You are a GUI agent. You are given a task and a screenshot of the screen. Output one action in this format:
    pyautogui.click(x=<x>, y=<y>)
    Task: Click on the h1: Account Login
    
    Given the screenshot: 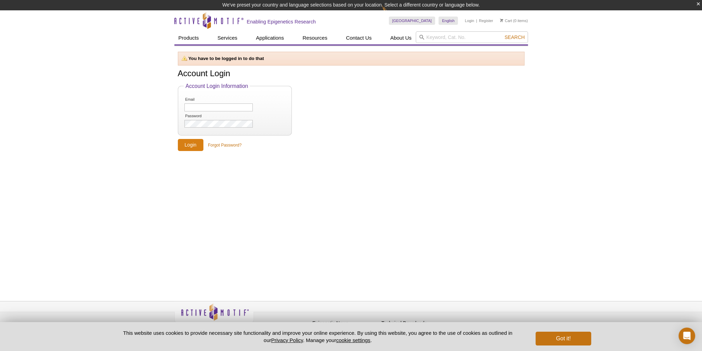 What is the action you would take?
    pyautogui.click(x=351, y=74)
    